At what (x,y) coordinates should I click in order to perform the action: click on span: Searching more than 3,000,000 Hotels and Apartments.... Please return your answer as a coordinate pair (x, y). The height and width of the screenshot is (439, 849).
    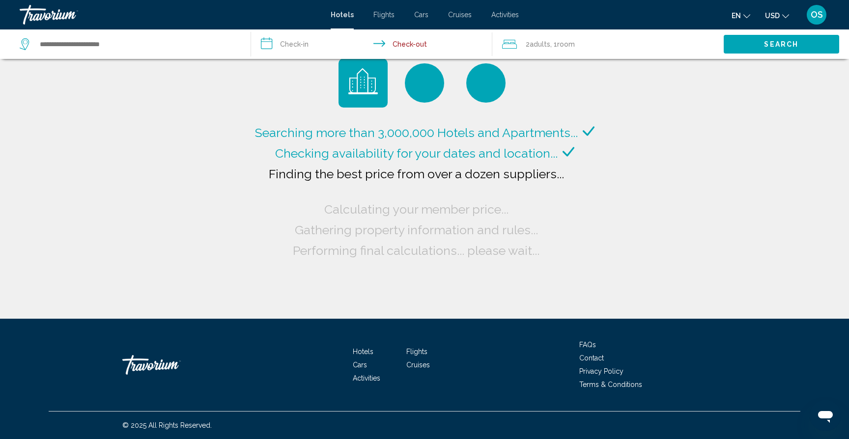
    Looking at the image, I should click on (416, 133).